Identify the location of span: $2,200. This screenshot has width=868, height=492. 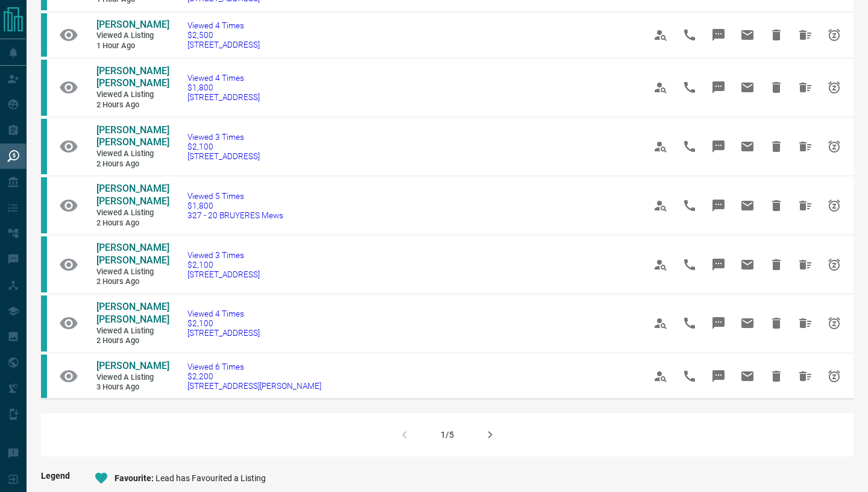
(254, 376).